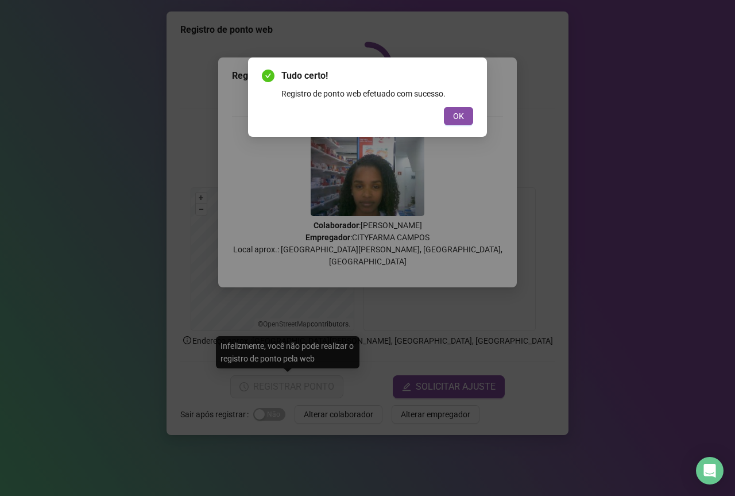  Describe the element at coordinates (377, 94) in the screenshot. I see `div: Registro de ponto web efetuado com sucesso.` at that location.